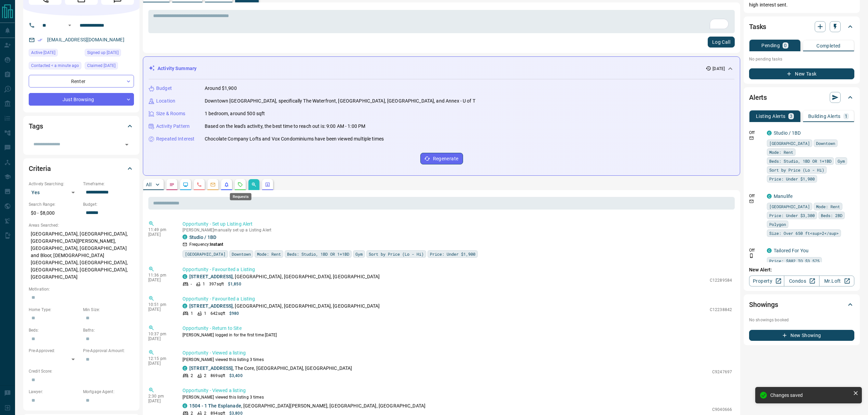 The height and width of the screenshot is (415, 868). Describe the element at coordinates (213, 185) in the screenshot. I see `svg: Emails` at that location.